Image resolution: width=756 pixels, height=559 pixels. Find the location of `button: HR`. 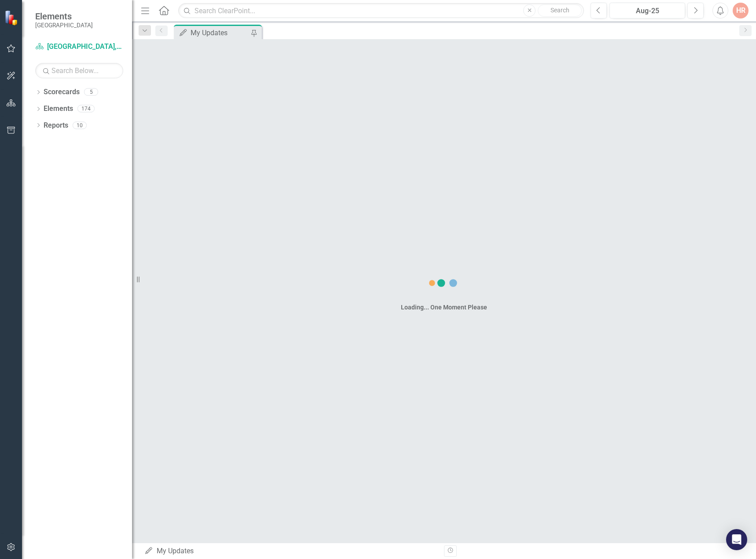

button: HR is located at coordinates (741, 10).